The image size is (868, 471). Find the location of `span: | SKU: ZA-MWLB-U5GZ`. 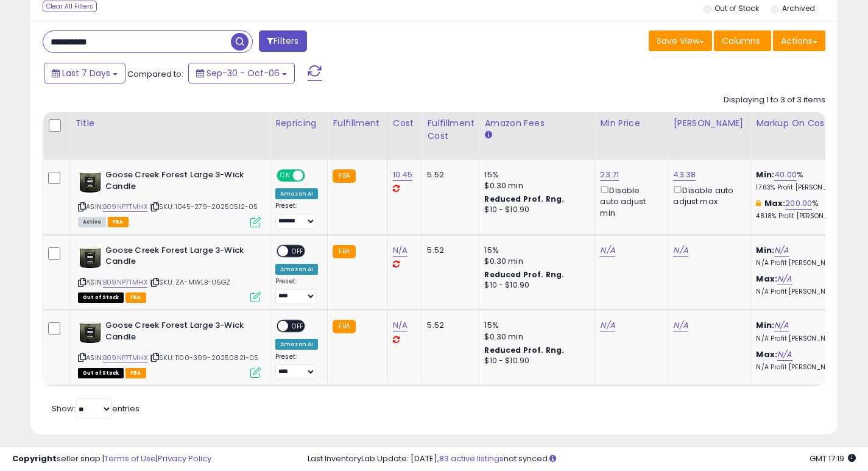

span: | SKU: ZA-MWLB-U5GZ is located at coordinates (190, 282).